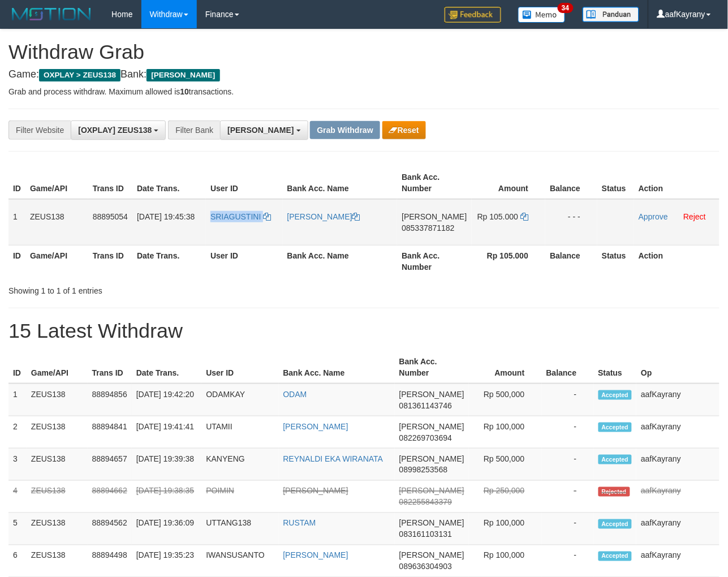  What do you see at coordinates (525, 216) in the screenshot?
I see `a: Copy 105000 to clipboard` at bounding box center [525, 216].